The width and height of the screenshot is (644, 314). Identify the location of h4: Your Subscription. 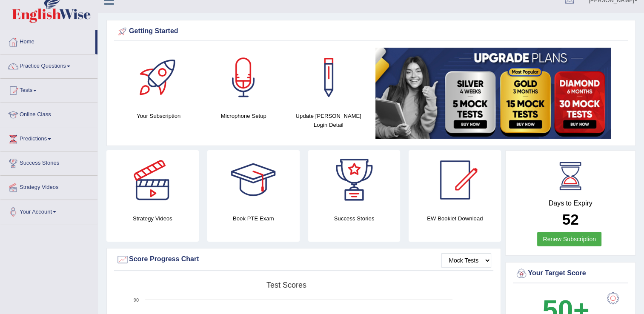
(159, 116).